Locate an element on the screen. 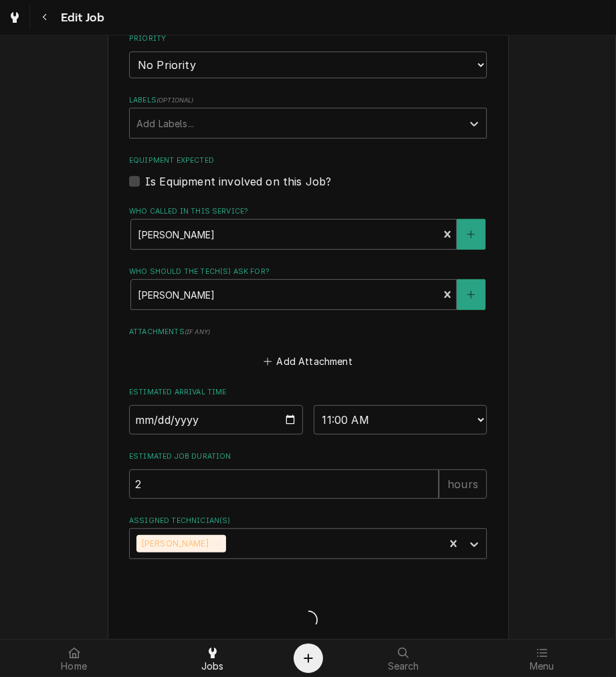  div: Who called in this service? is located at coordinates (308, 228).